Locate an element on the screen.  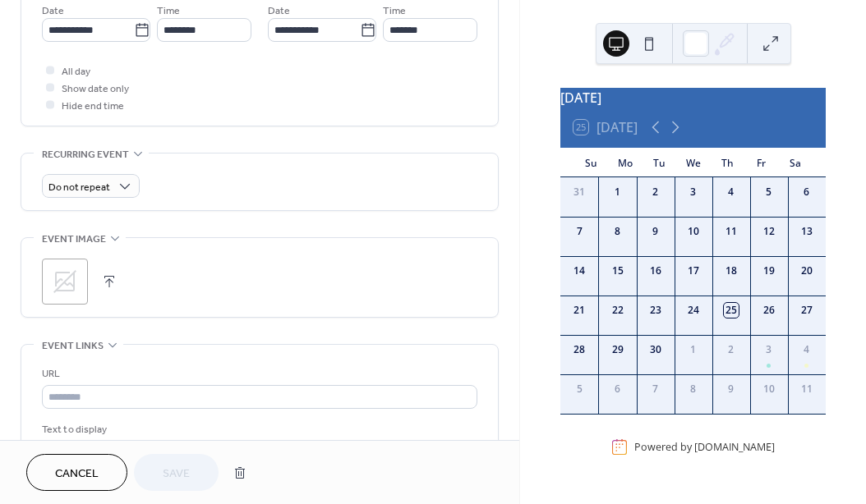
div: Powered by is located at coordinates (704, 447).